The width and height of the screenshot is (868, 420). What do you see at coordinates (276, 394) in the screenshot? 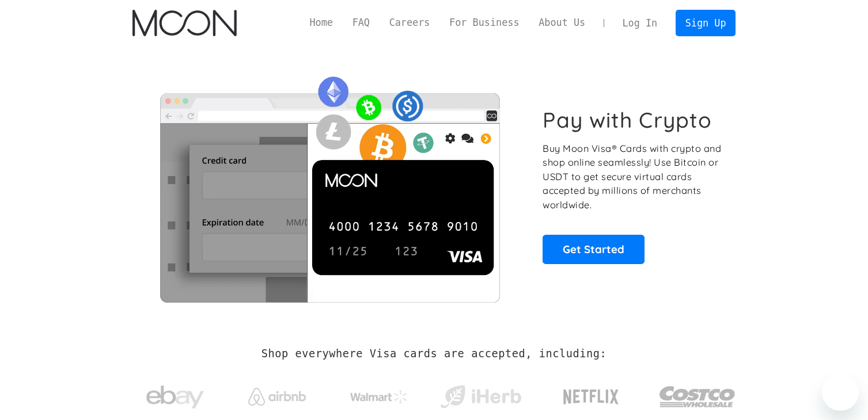
I see `a: Airbnb` at bounding box center [276, 394].